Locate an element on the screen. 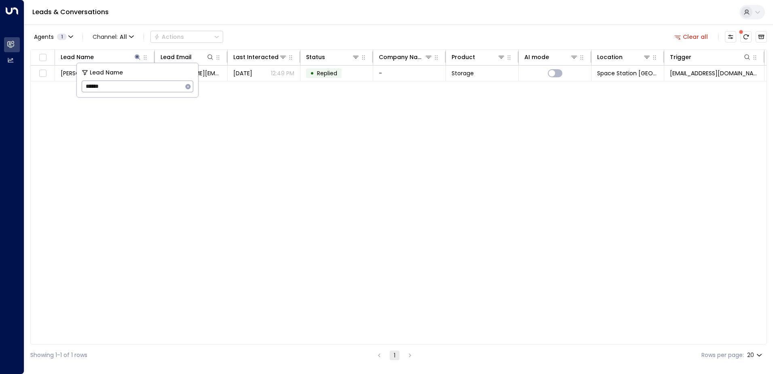 This screenshot has width=773, height=374. span: Storage is located at coordinates (463, 73).